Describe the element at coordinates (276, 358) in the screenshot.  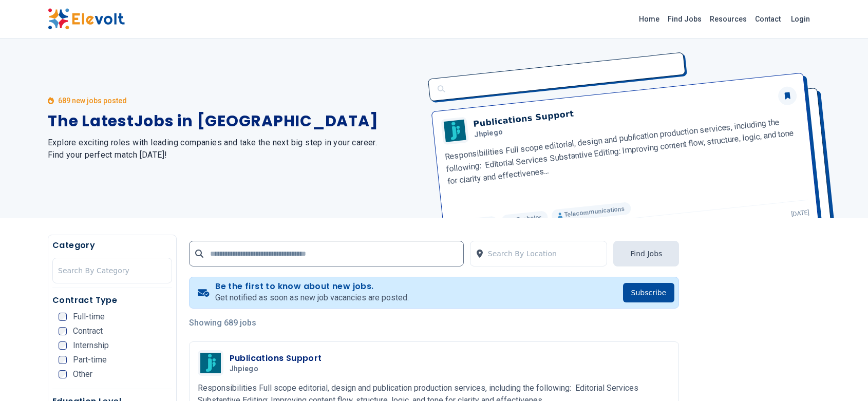
I see `h3: Publications Support` at that location.